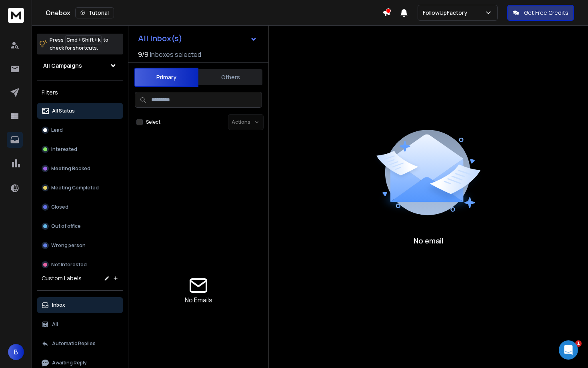  Describe the element at coordinates (175, 55) in the screenshot. I see `h3: Inboxes selected` at that location.